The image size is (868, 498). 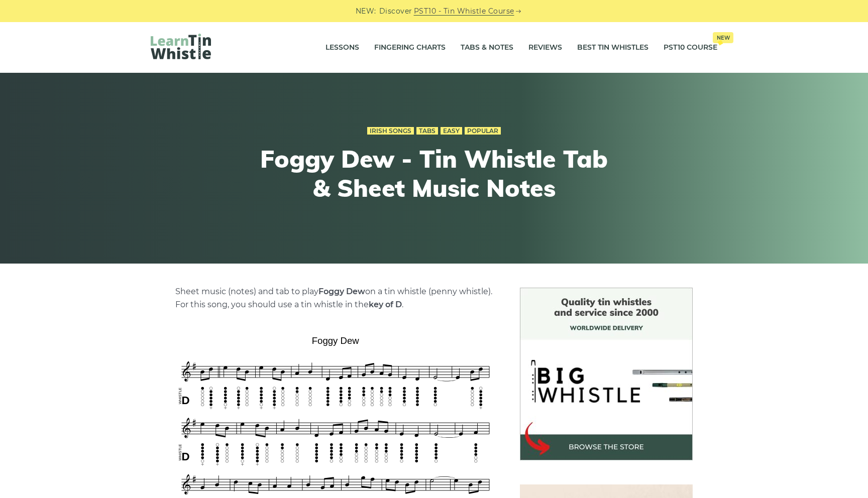 I want to click on a: Popular, so click(x=483, y=131).